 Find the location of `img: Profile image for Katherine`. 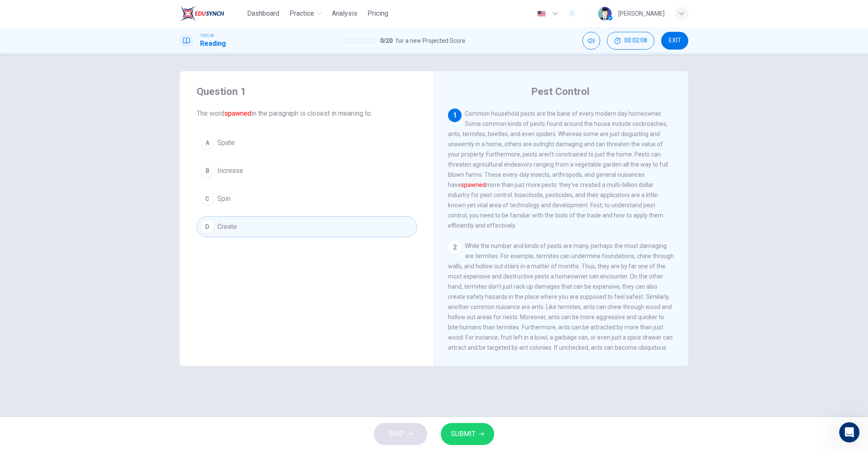

img: Profile image for Katherine is located at coordinates (19, 38).